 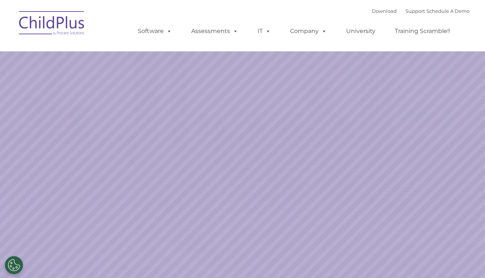 I want to click on a: University, so click(x=361, y=31).